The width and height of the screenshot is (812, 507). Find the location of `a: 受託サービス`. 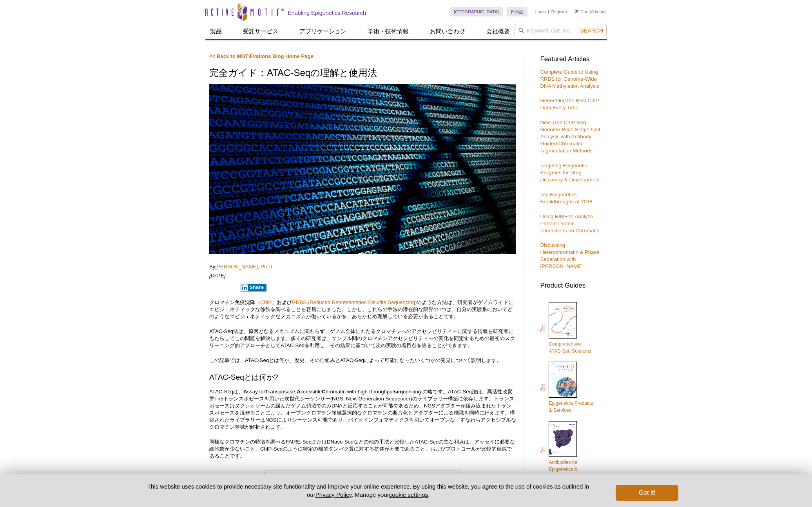

a: 受託サービス is located at coordinates (260, 31).